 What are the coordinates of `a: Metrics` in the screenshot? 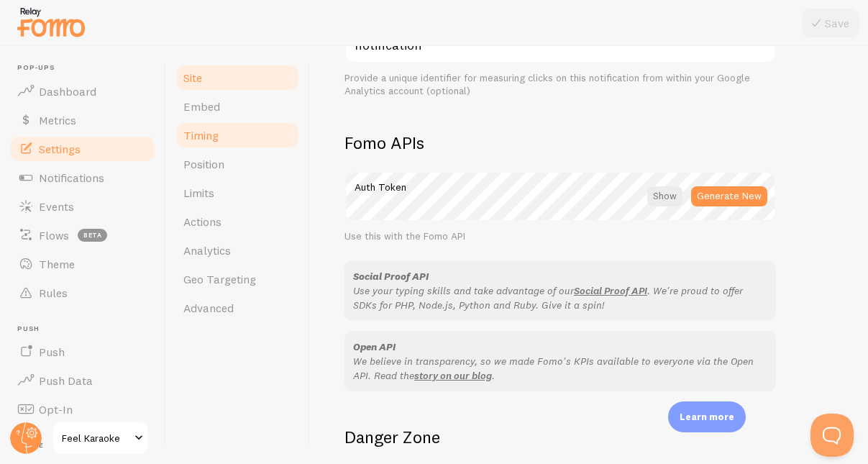 It's located at (82, 120).